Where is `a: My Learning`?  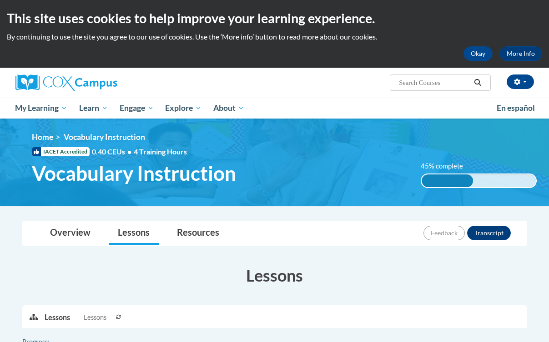
a: My Learning is located at coordinates (41, 108).